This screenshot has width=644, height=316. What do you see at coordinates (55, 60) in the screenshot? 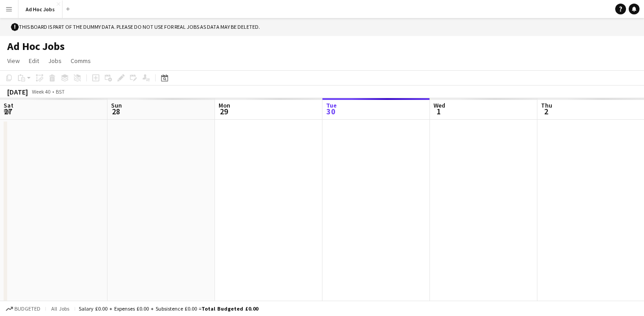
I see `span: Jobs` at bounding box center [55, 60].